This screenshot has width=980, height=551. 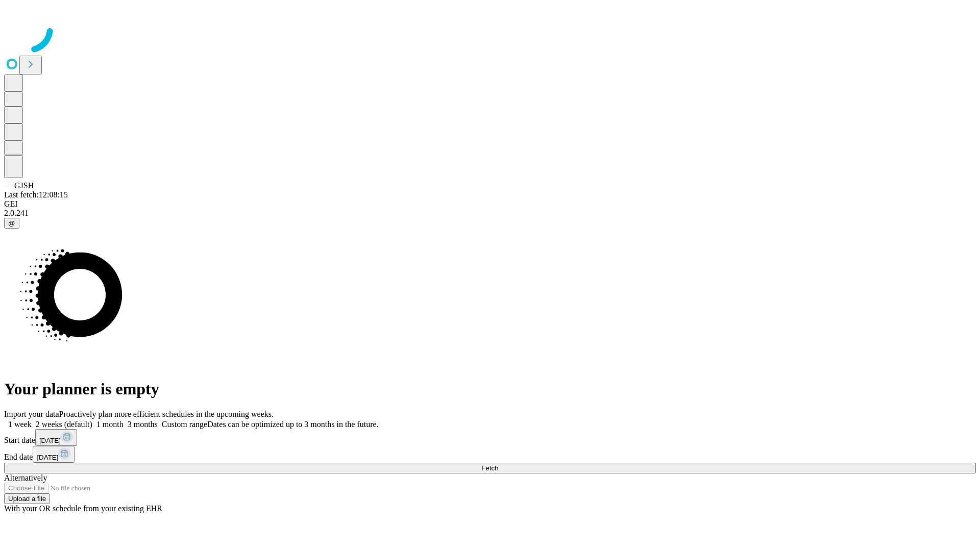 I want to click on div: 2.0.241, so click(x=490, y=213).